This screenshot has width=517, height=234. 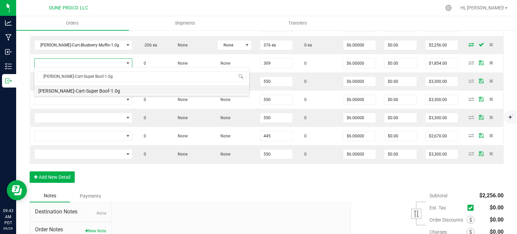 I want to click on span: 0 ea, so click(x=306, y=45).